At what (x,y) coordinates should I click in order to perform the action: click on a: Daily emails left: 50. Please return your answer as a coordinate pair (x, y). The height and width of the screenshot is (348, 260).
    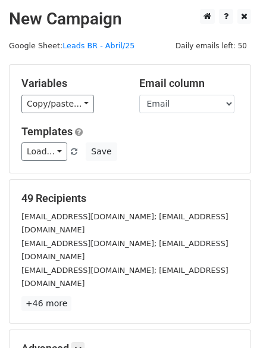
    Looking at the image, I should click on (211, 45).